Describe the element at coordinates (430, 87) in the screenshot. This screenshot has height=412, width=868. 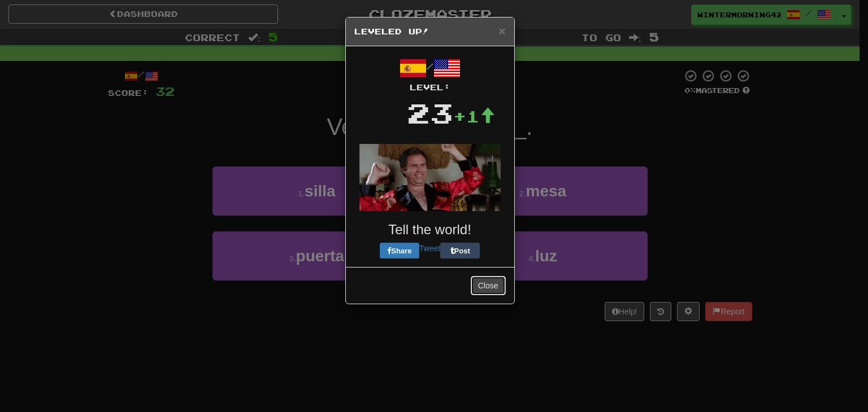
I see `div: Level:` at that location.